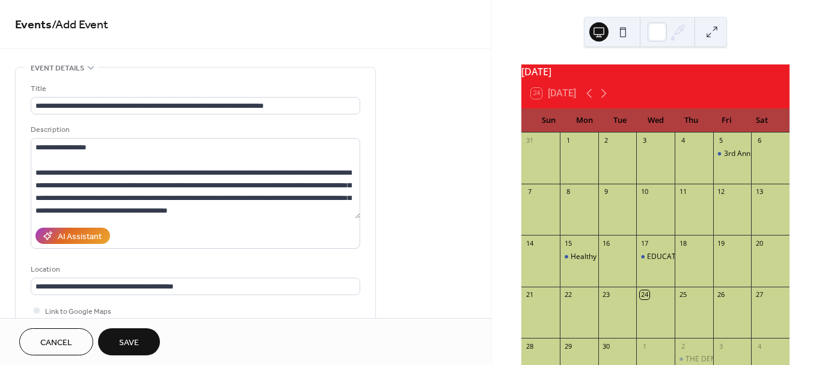  What do you see at coordinates (759, 191) in the screenshot?
I see `div: 13` at bounding box center [759, 191].